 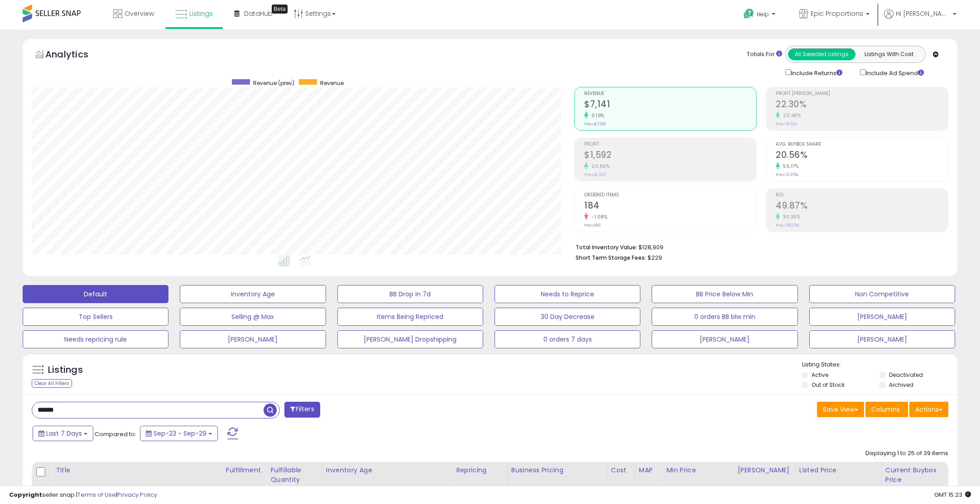 What do you see at coordinates (557, 470) in the screenshot?
I see `div: Business Pricing` at bounding box center [557, 470].